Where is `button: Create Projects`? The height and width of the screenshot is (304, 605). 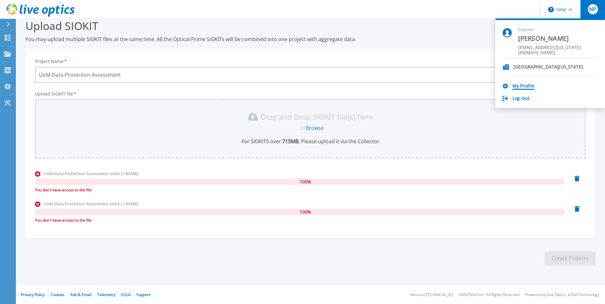 button: Create Projects is located at coordinates (570, 258).